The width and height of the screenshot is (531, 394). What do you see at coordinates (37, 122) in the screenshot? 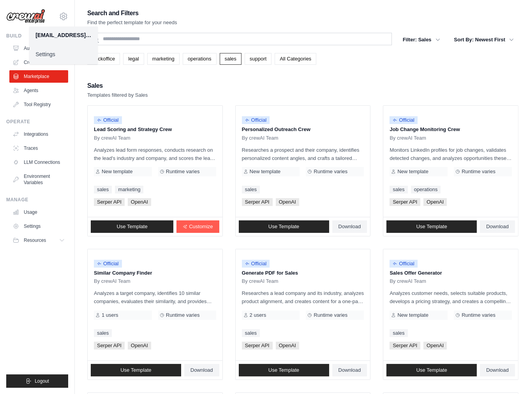
I see `div: Operate` at bounding box center [37, 122].